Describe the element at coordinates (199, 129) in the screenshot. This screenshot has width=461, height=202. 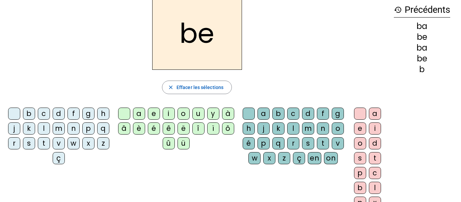
I see `div: î` at that location.